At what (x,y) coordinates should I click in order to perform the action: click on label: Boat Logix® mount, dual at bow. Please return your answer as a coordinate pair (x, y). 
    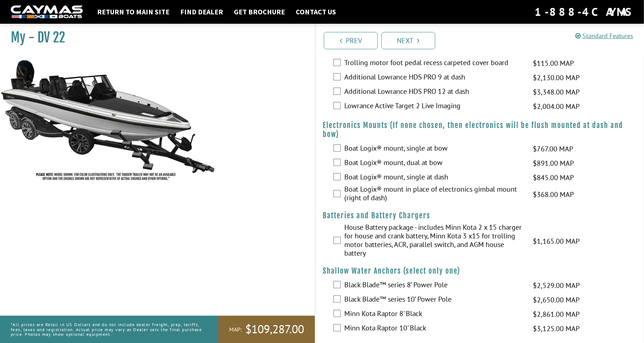
    Looking at the image, I should click on (434, 163).